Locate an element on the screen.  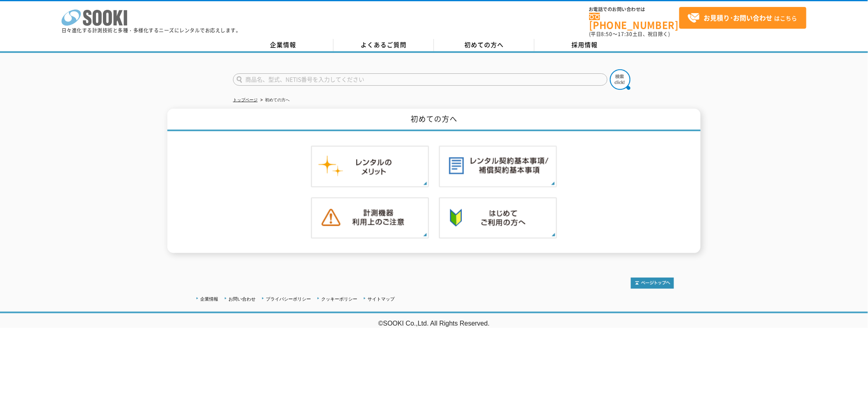
a: 初めての方へ is located at coordinates (484, 45).